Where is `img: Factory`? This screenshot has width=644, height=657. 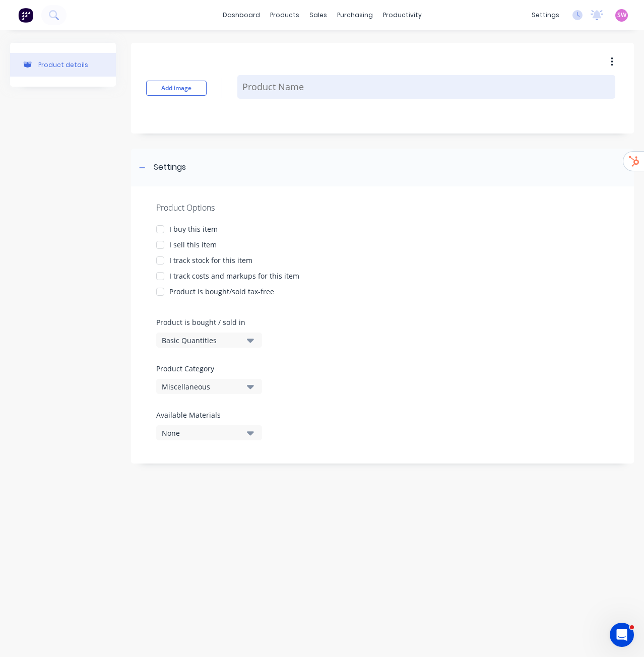 img: Factory is located at coordinates (26, 15).